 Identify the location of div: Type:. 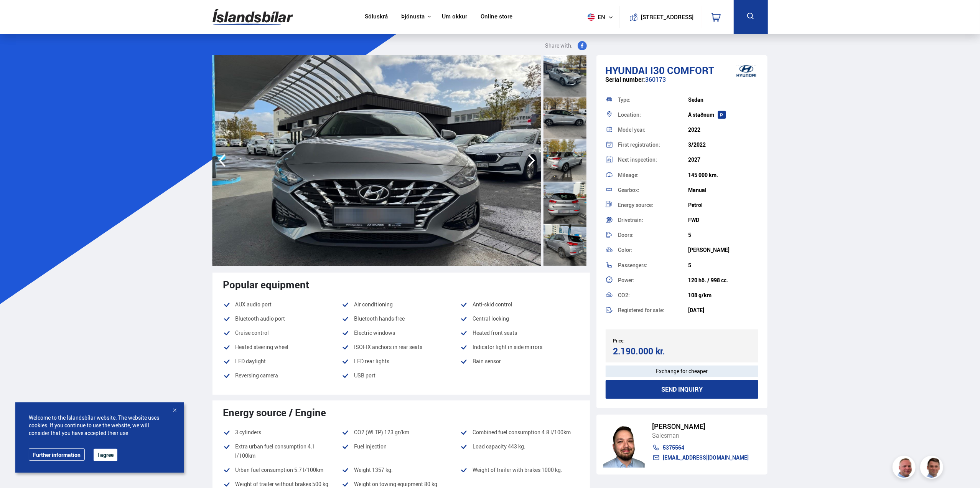
(653, 100).